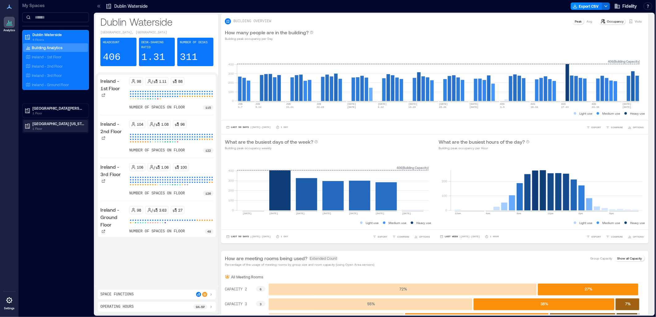 This screenshot has width=656, height=317. I want to click on text: 10-16, so click(535, 107).